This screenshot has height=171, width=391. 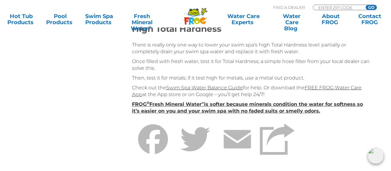 What do you see at coordinates (60, 19) in the screenshot?
I see `a: PoolProducts` at bounding box center [60, 19].